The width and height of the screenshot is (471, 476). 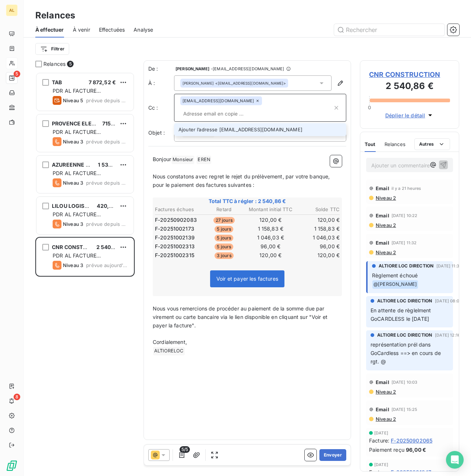 I want to click on span: EREN, so click(x=204, y=160).